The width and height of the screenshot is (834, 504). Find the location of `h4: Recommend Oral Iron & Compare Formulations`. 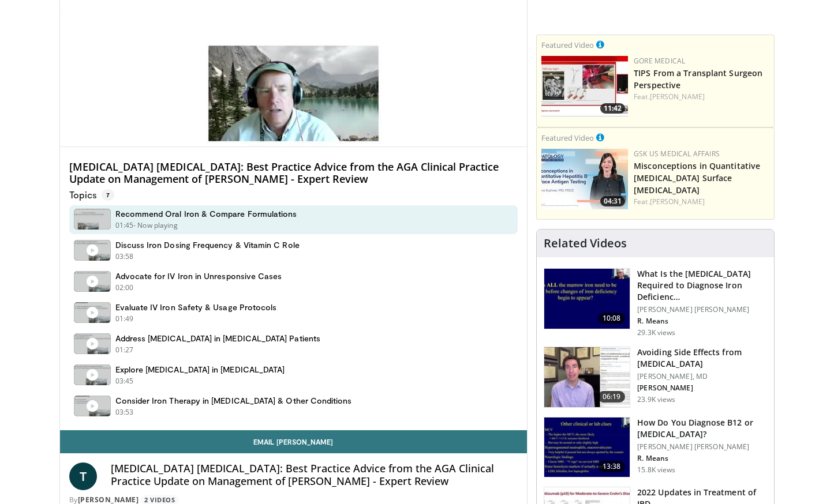

h4: Recommend Oral Iron & Compare Formulations is located at coordinates (206, 214).